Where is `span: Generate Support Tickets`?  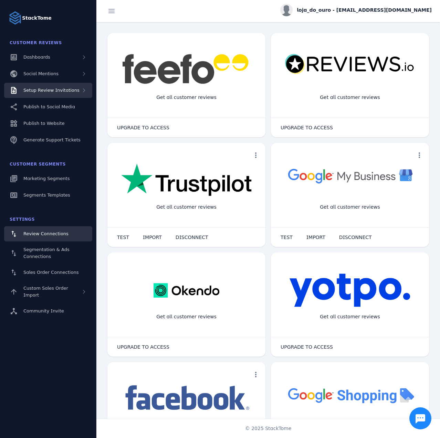
span: Generate Support Tickets is located at coordinates (52, 140).